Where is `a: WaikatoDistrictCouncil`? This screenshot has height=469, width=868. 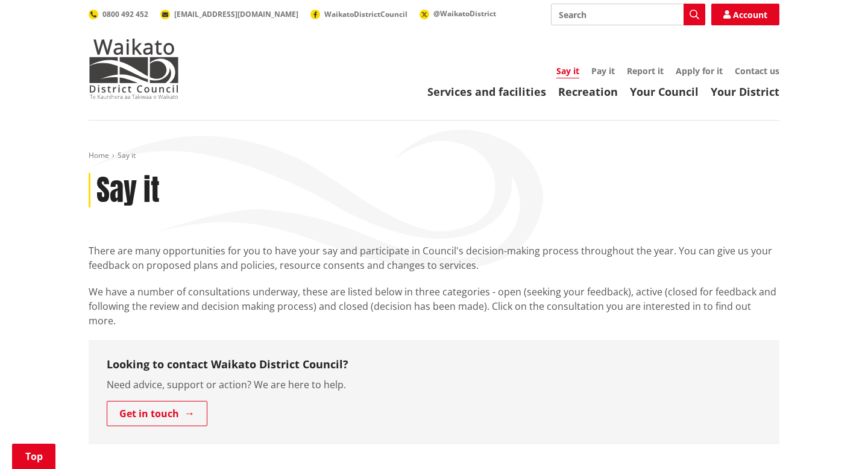 a: WaikatoDistrictCouncil is located at coordinates (358, 14).